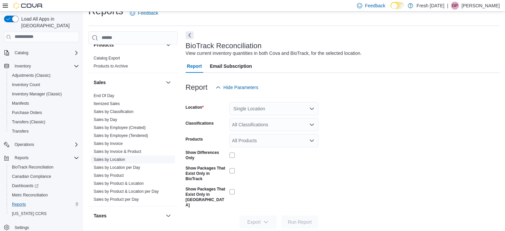 This screenshot has height=231, width=505. What do you see at coordinates (206, 155) in the screenshot?
I see `label: Show Differences Only` at bounding box center [206, 155].